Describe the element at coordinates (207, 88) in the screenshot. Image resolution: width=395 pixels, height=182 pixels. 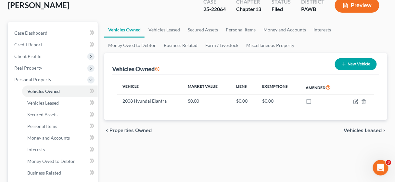
I see `th: Market Value` at that location.